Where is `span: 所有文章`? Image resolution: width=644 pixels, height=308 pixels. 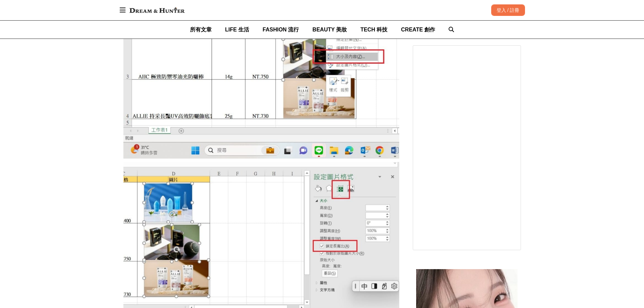 span: 所有文章 is located at coordinates (201, 30).